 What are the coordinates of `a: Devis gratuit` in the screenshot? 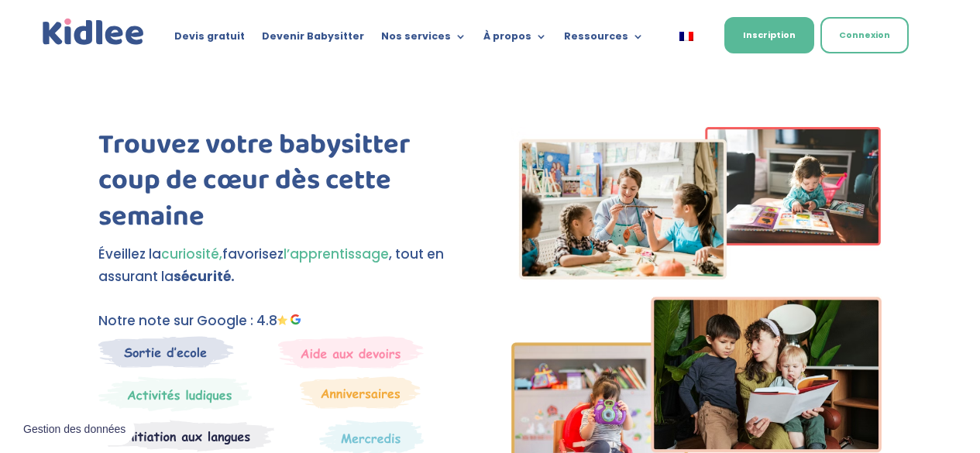 It's located at (209, 39).